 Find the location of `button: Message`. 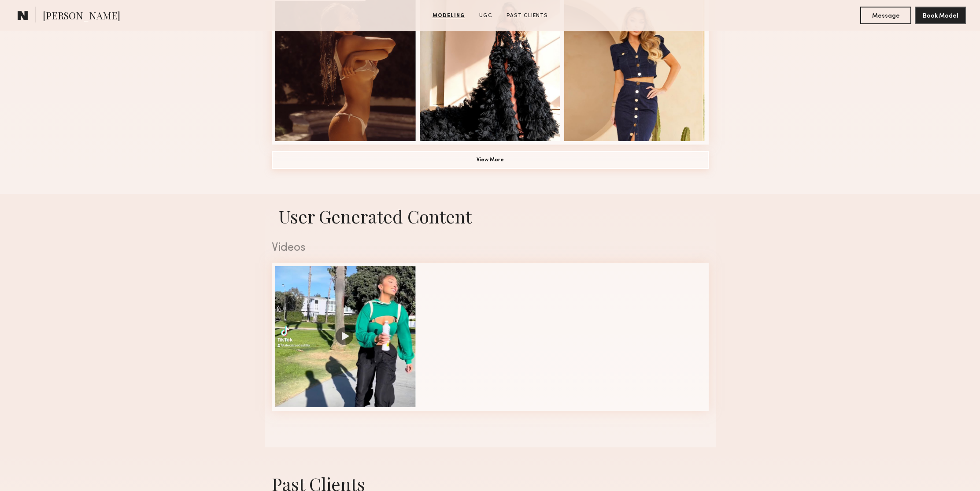

button: Message is located at coordinates (886, 16).